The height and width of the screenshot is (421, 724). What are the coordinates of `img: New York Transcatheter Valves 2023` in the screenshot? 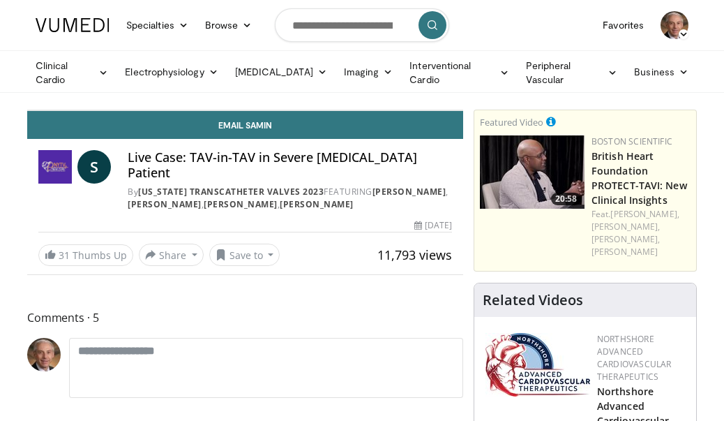 It's located at (55, 167).